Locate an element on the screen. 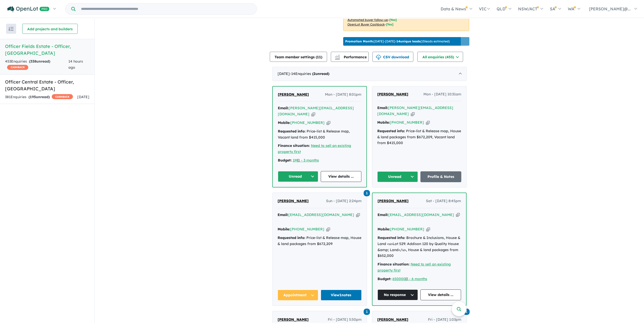 The image size is (644, 324). a: View details ... is located at coordinates (441, 295).